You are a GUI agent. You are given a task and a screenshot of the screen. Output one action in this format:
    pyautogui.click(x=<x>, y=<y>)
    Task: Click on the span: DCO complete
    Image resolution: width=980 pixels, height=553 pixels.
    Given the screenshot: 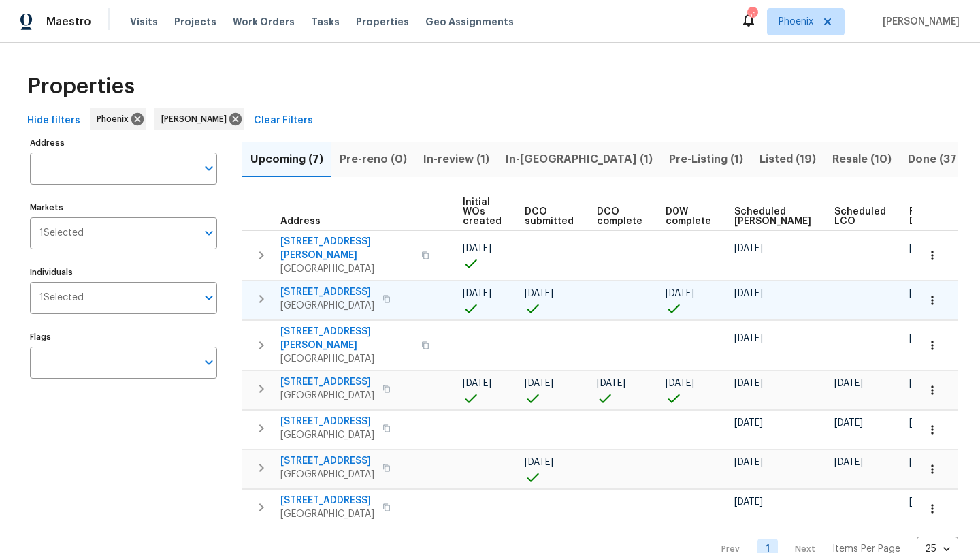 What is the action you would take?
    pyautogui.click(x=620, y=216)
    